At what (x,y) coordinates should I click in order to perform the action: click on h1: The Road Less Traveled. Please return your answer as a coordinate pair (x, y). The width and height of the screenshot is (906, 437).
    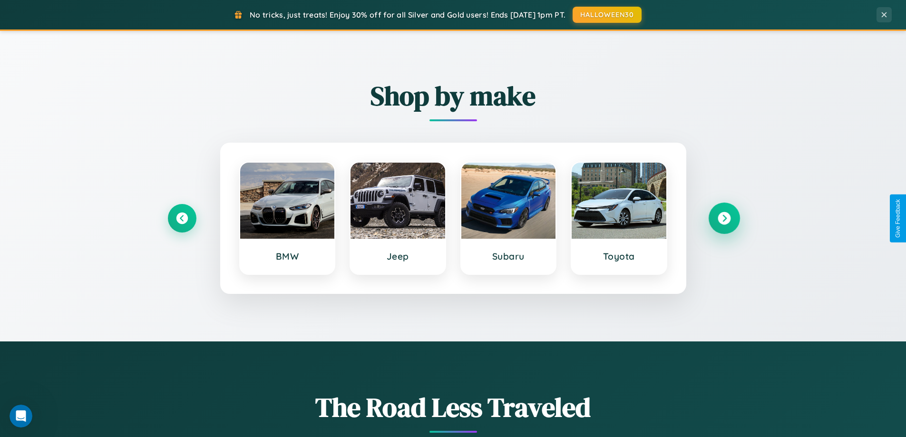
    Looking at the image, I should click on (453, 407).